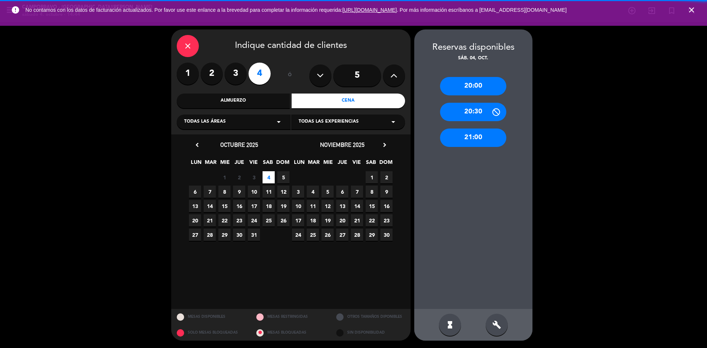 This screenshot has width=707, height=348. I want to click on div: sáb. 04, oct., so click(473, 59).